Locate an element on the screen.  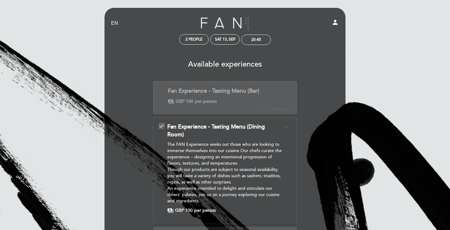
i: person is located at coordinates (335, 22).